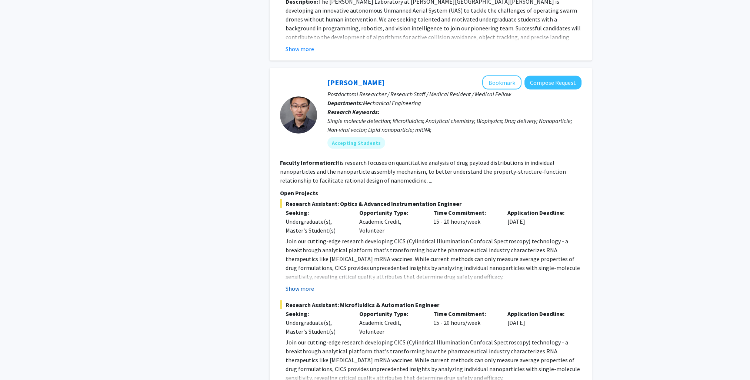  Describe the element at coordinates (502, 83) in the screenshot. I see `button: Add Sixuan Li to Bookmarks` at that location.